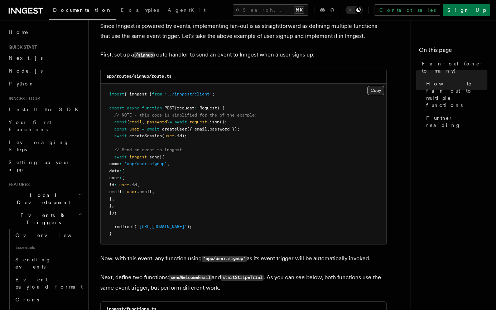 This screenshot has width=496, height=310. Describe the element at coordinates (45, 58) in the screenshot. I see `a: Next.js` at that location.